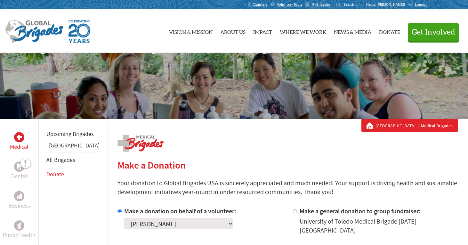 The width and height of the screenshot is (468, 245). Describe the element at coordinates (19, 176) in the screenshot. I see `p: Dental` at that location.